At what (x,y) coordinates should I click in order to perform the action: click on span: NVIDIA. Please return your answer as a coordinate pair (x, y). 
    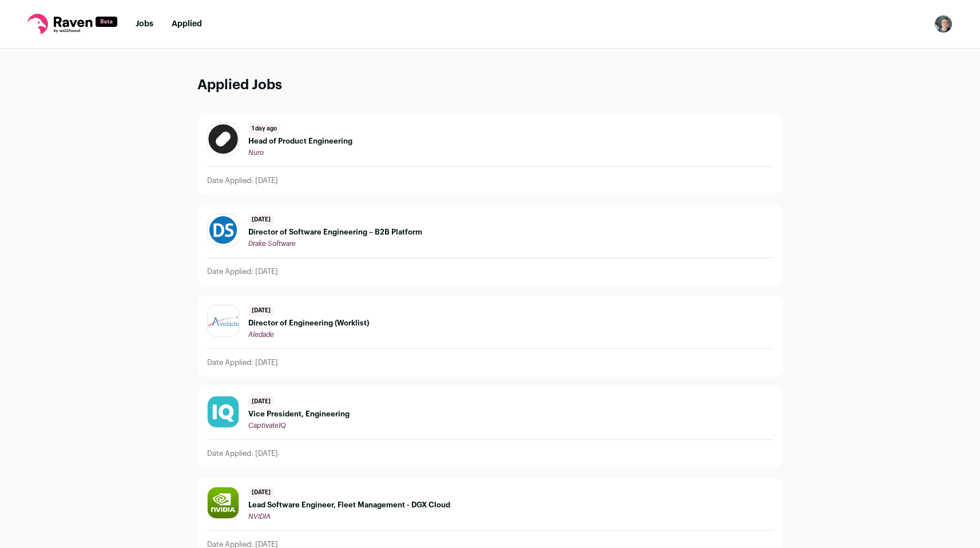
    Looking at the image, I should click on (259, 517).